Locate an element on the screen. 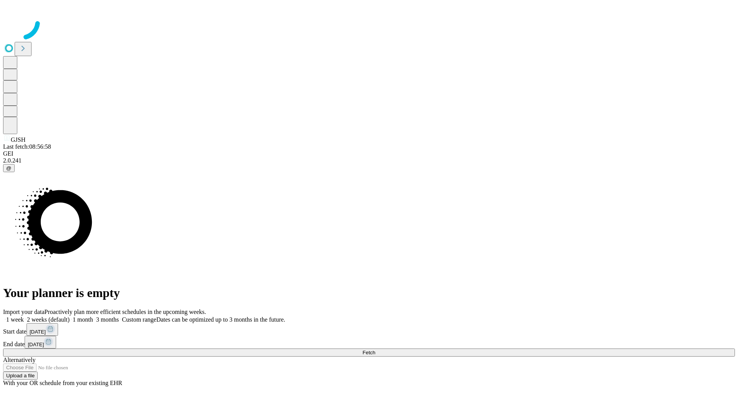 This screenshot has height=415, width=738. span: GJSH is located at coordinates (18, 139).